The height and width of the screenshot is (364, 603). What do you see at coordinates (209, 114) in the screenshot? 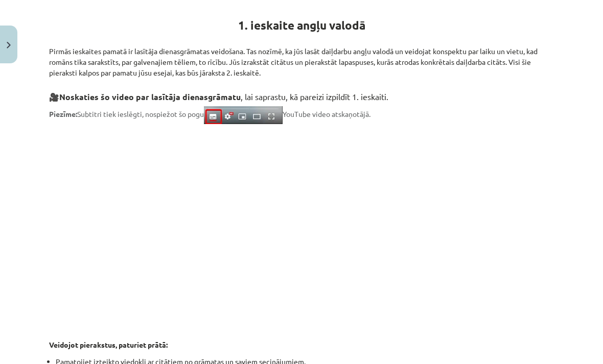
I see `span: Subtitri tiek ieslēgti, nospiežot šo pogu YouTube video atskaņotājā.` at bounding box center [209, 114].